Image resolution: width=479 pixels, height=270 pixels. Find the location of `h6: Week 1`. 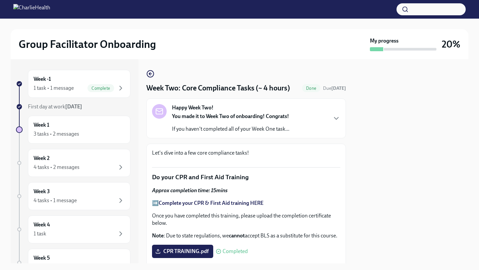

h6: Week 1 is located at coordinates (41, 125).